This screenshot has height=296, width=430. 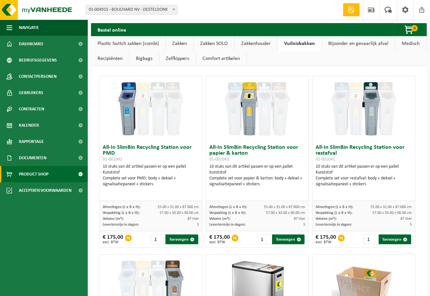 I want to click on span: 01-004915 - BOUCHARD NV - DESTELDONK, so click(x=132, y=10).